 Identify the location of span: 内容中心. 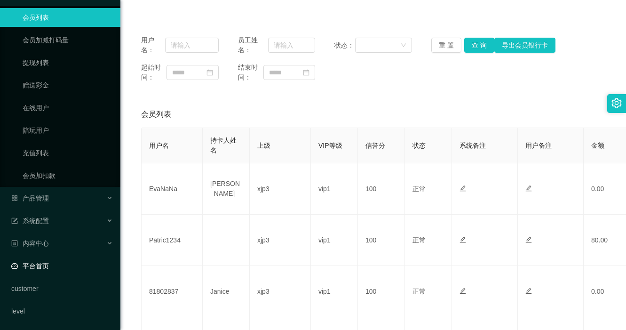
(30, 243).